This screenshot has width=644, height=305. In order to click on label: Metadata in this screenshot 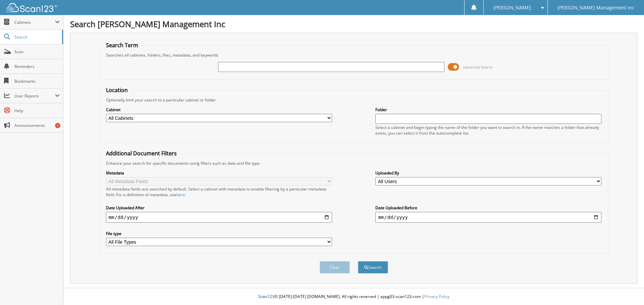, I will do `click(219, 173)`.